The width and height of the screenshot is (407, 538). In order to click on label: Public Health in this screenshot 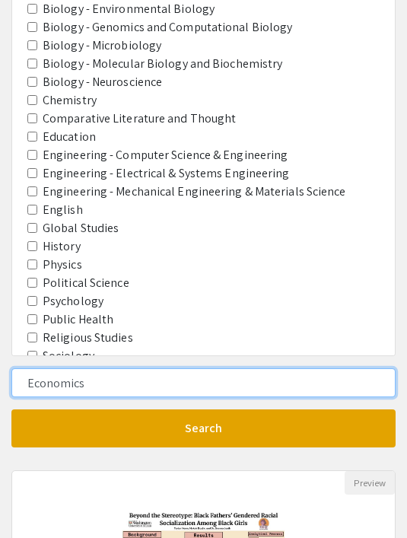, I will do `click(78, 319)`.